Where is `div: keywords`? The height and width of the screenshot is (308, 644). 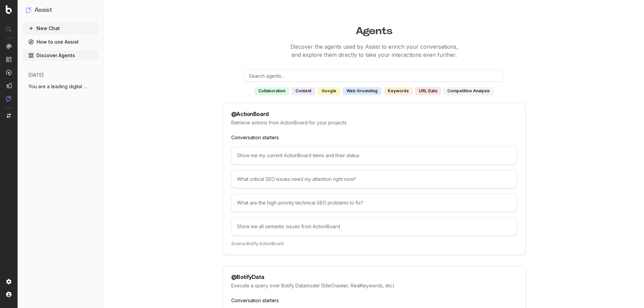 div: keywords is located at coordinates (398, 91).